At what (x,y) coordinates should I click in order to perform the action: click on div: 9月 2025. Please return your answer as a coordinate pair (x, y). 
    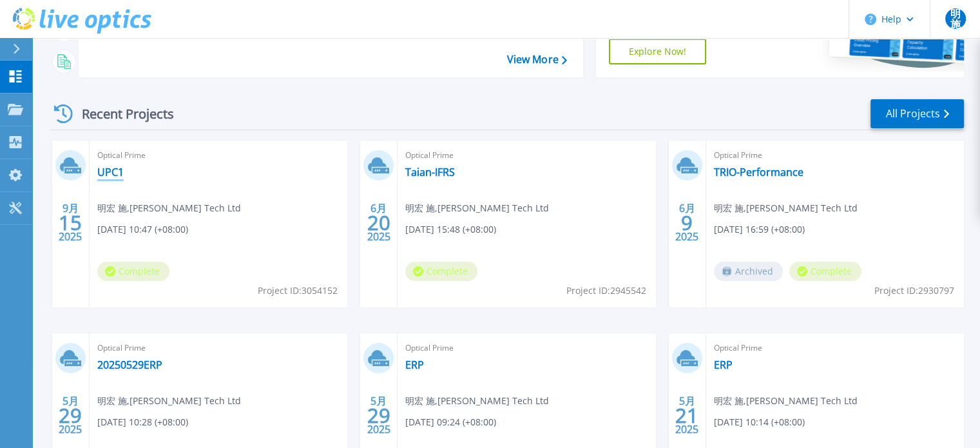
    Looking at the image, I should click on (70, 222).